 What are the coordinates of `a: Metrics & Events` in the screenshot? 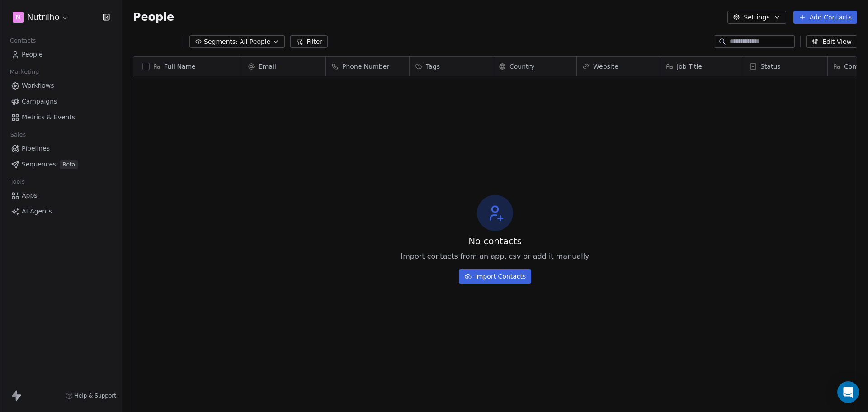 It's located at (61, 117).